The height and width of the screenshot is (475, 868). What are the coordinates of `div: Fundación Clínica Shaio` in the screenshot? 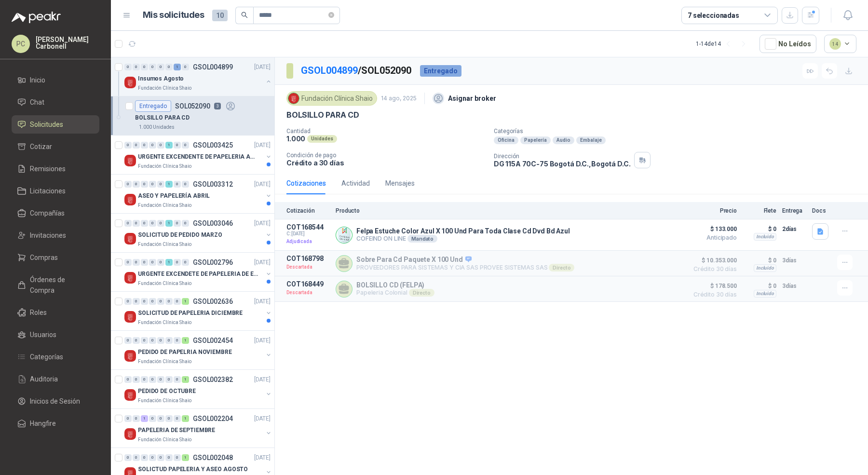 It's located at (332, 98).